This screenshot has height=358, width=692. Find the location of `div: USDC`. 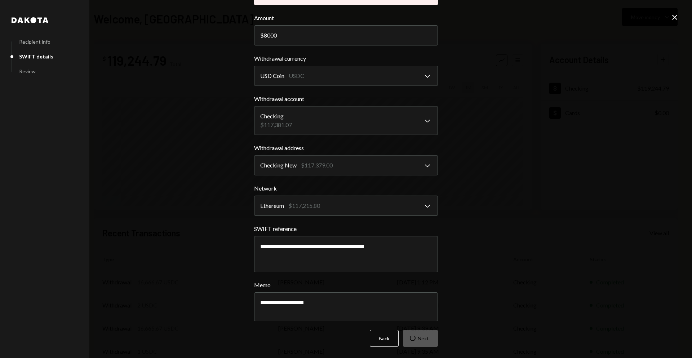

div: USDC is located at coordinates (296, 76).